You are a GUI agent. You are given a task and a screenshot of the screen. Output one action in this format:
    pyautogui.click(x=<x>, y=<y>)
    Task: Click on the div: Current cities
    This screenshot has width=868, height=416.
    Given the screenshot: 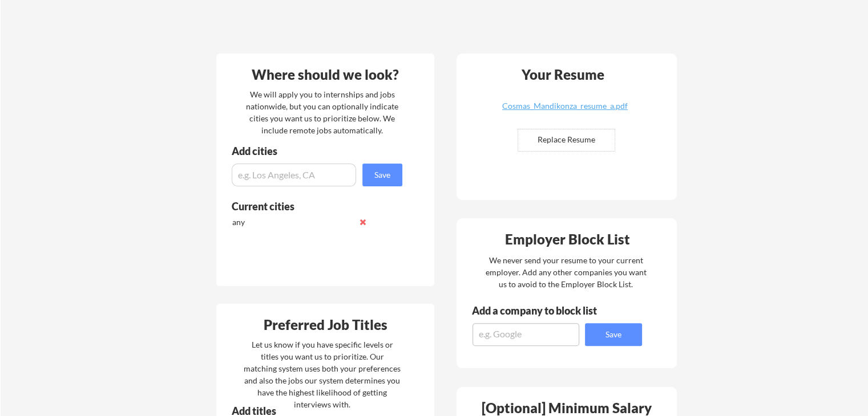 What is the action you would take?
    pyautogui.click(x=310, y=206)
    